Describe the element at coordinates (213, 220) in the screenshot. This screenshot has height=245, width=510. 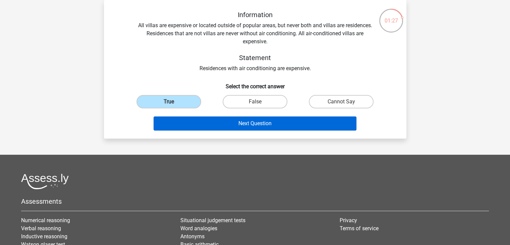
I see `a: Situational judgement tests` at that location.